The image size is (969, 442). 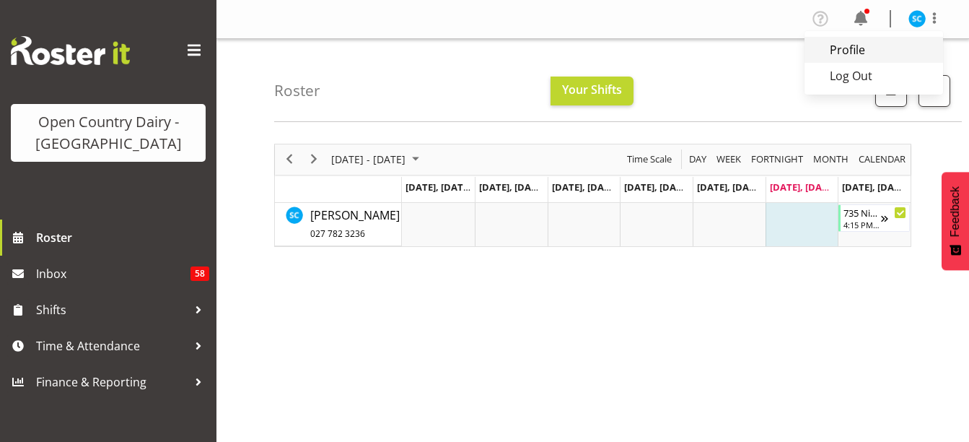 What do you see at coordinates (377, 159) in the screenshot?
I see `button: August 2025` at bounding box center [377, 159].